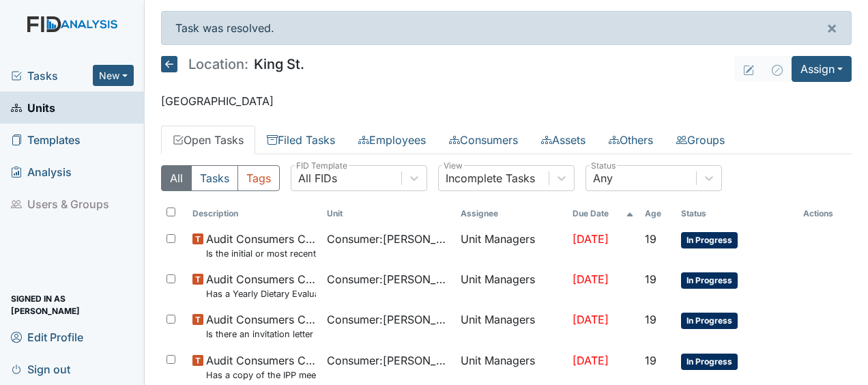 This screenshot has height=385, width=868. Describe the element at coordinates (261, 294) in the screenshot. I see `small: Has a Yearly Dietary Evaluation been completed?` at that location.